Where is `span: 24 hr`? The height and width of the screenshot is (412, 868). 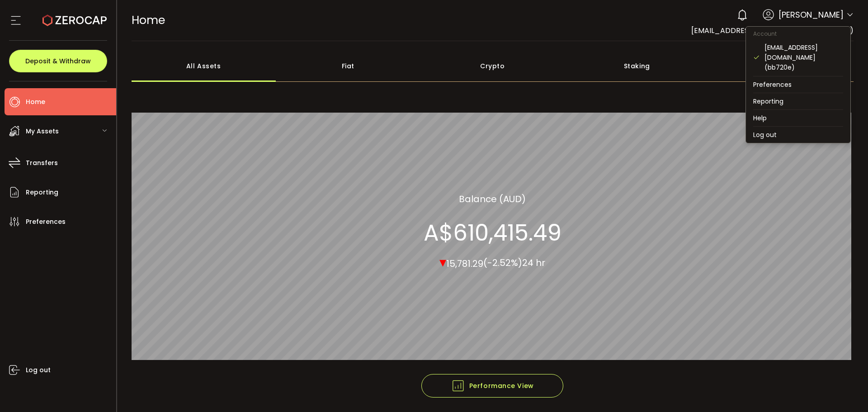 span: 24 hr is located at coordinates (534, 263).